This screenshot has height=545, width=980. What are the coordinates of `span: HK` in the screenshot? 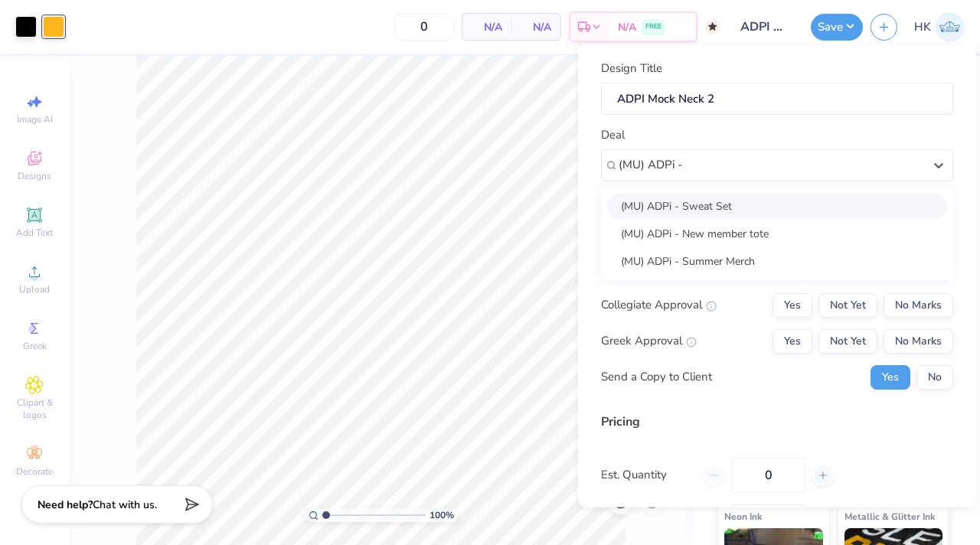 It's located at (923, 27).